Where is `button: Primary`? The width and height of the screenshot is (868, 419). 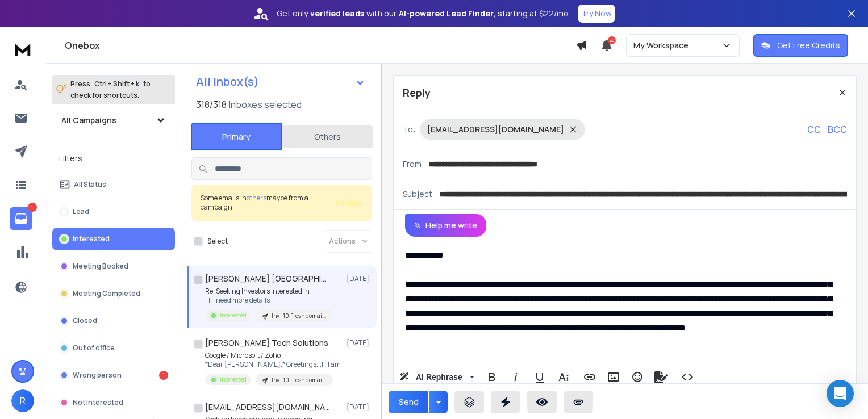 button: Primary is located at coordinates (236, 137).